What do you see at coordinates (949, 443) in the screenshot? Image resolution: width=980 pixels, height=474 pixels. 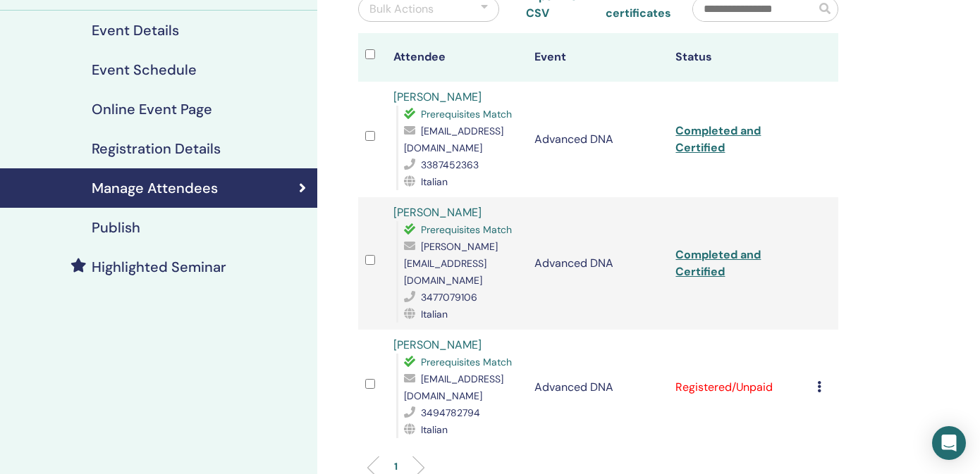 I see `div: Open Intercom Messenger` at bounding box center [949, 443].